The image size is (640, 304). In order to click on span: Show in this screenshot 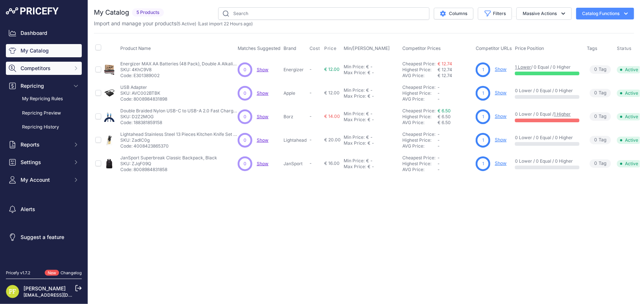, I will do `click(263, 163)`.